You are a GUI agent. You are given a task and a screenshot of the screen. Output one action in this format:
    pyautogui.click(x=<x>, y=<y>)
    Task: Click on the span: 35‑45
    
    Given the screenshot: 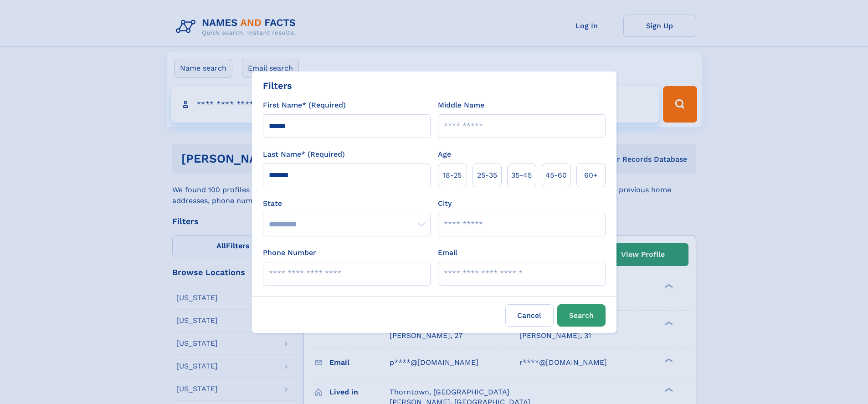 What is the action you would take?
    pyautogui.click(x=522, y=176)
    